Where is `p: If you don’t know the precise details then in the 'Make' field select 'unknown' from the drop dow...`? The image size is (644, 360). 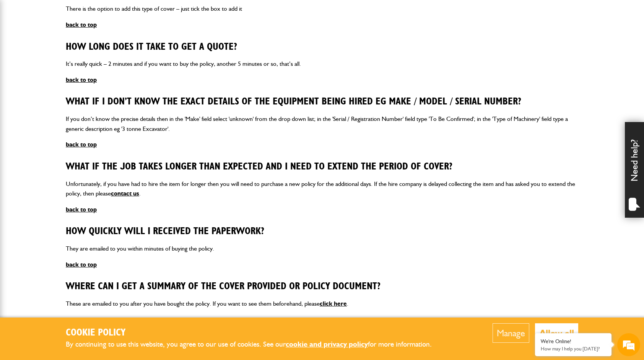
p: If you don’t know the precise details then in the 'Make' field select 'unknown' from the drop dow... is located at coordinates (322, 124).